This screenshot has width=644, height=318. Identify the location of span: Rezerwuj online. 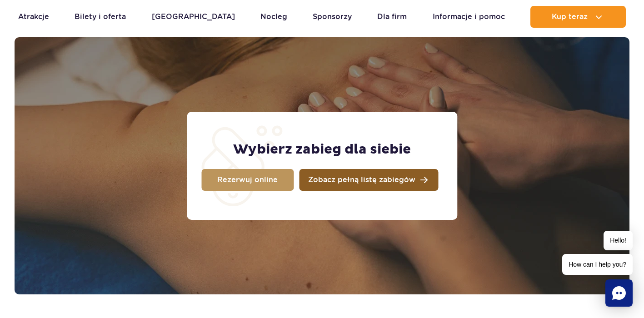
(247, 180).